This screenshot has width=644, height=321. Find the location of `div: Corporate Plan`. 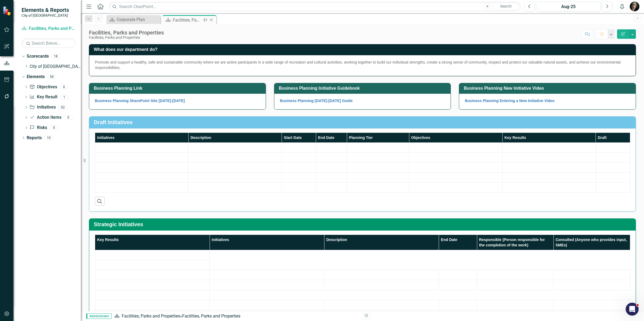

div: Corporate Plan is located at coordinates (138, 20).